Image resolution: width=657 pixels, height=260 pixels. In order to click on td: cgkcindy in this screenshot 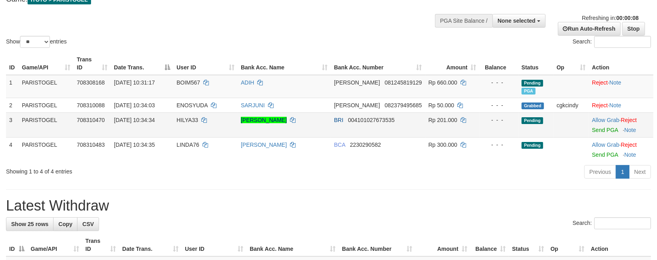, I will do `click(571, 105)`.